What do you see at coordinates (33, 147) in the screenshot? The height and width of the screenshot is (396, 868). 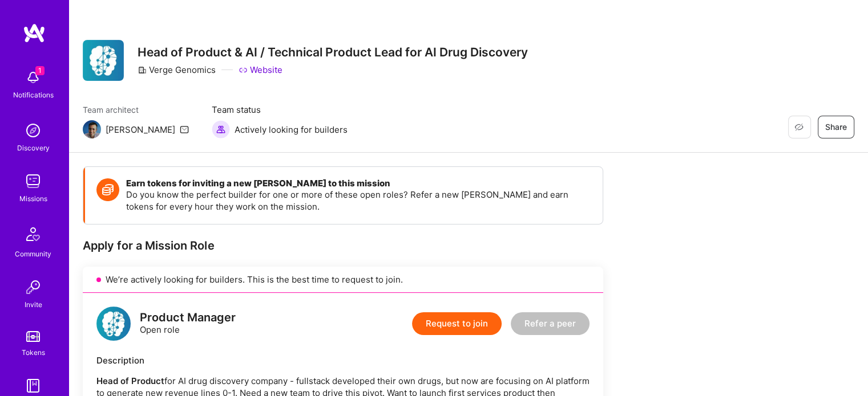 I see `div: Discovery` at bounding box center [33, 147].